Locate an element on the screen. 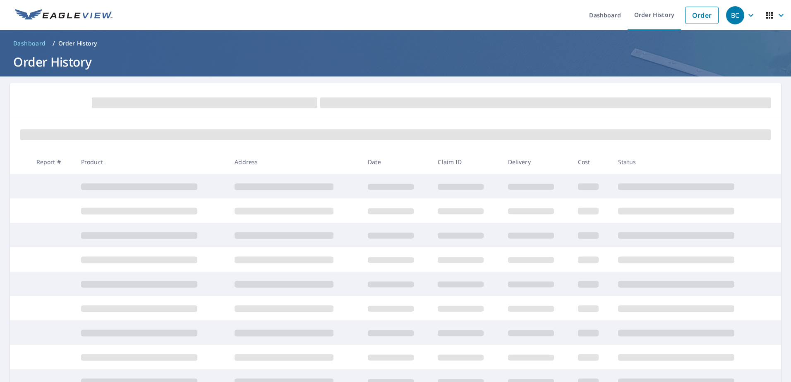 Image resolution: width=791 pixels, height=382 pixels. th: Date is located at coordinates (396, 162).